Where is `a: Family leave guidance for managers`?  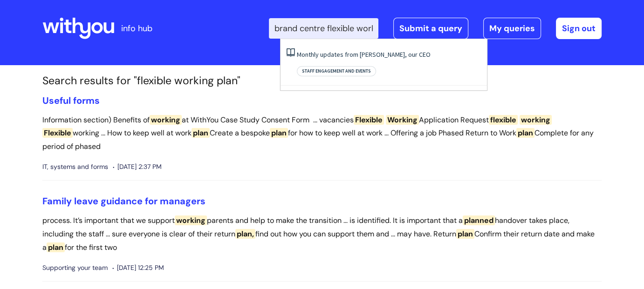
a: Family leave guidance for managers is located at coordinates (124, 201).